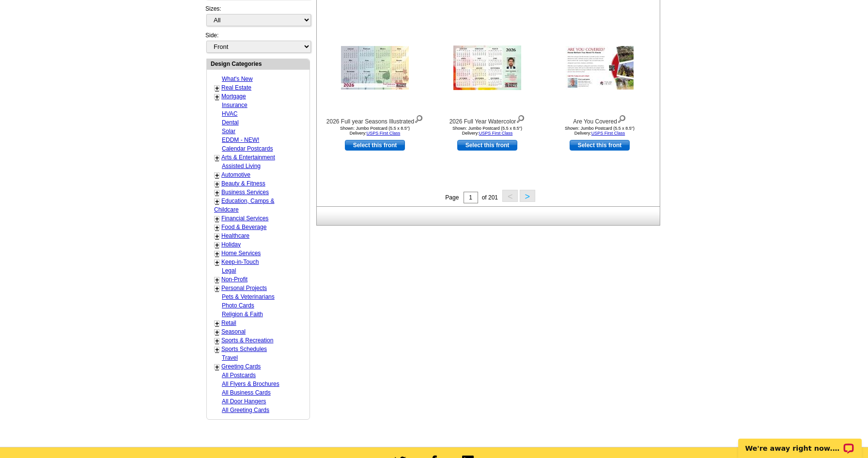 The height and width of the screenshot is (458, 868). Describe the element at coordinates (248, 157) in the screenshot. I see `a: Arts & Entertainment` at that location.